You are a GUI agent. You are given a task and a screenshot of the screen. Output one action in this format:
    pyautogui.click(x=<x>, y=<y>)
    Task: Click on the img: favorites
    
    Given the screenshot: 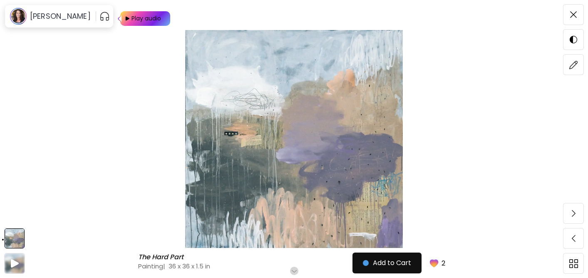 What is the action you would take?
    pyautogui.click(x=434, y=263)
    